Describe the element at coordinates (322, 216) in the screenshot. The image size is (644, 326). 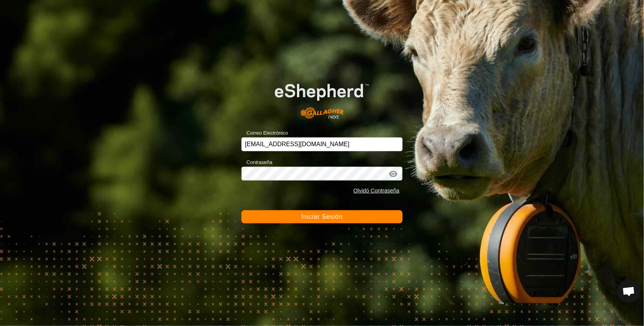
I see `span: Iniciar Sesión` at that location.